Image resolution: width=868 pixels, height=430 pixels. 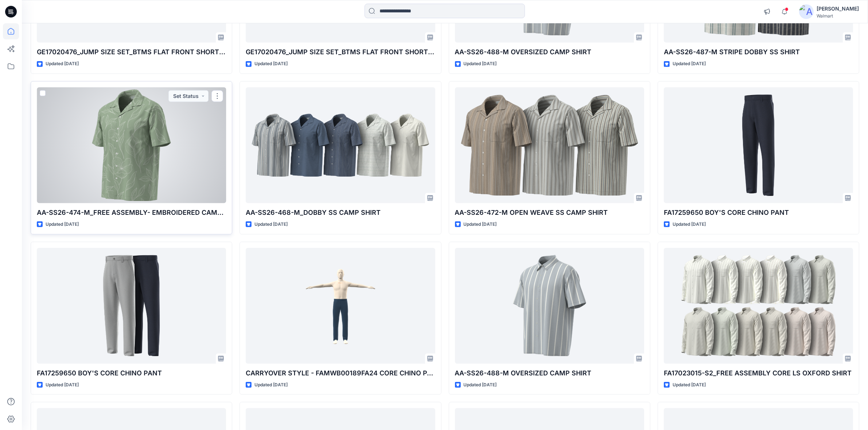 I want to click on a: AA-SS26-474-M_FREE ASSEMBLY- EMBROIDERED CAMP SHIRT, so click(x=131, y=146).